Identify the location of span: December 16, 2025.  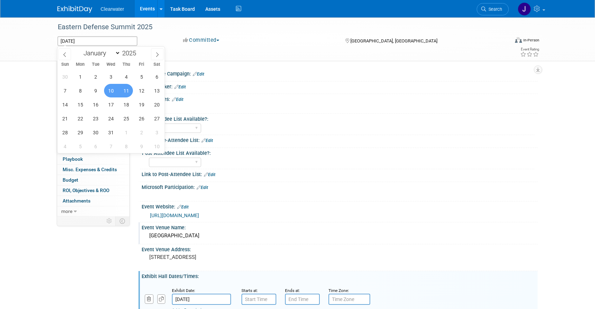
(95, 104).